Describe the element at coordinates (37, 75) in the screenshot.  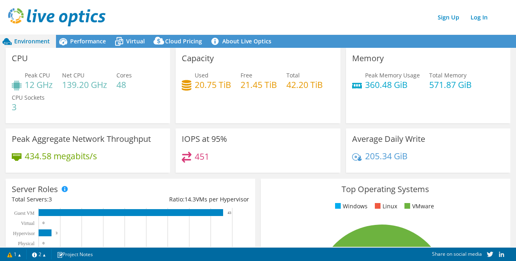
I see `span: Peak CPU` at that location.